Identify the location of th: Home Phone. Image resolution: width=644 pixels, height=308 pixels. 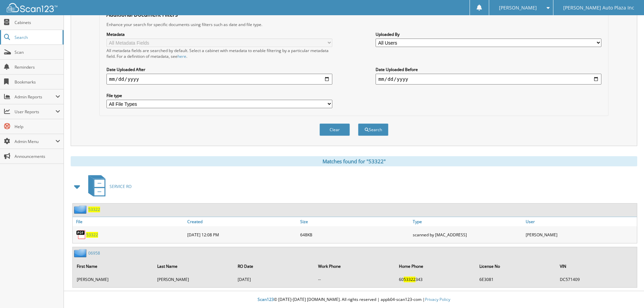
(435, 266).